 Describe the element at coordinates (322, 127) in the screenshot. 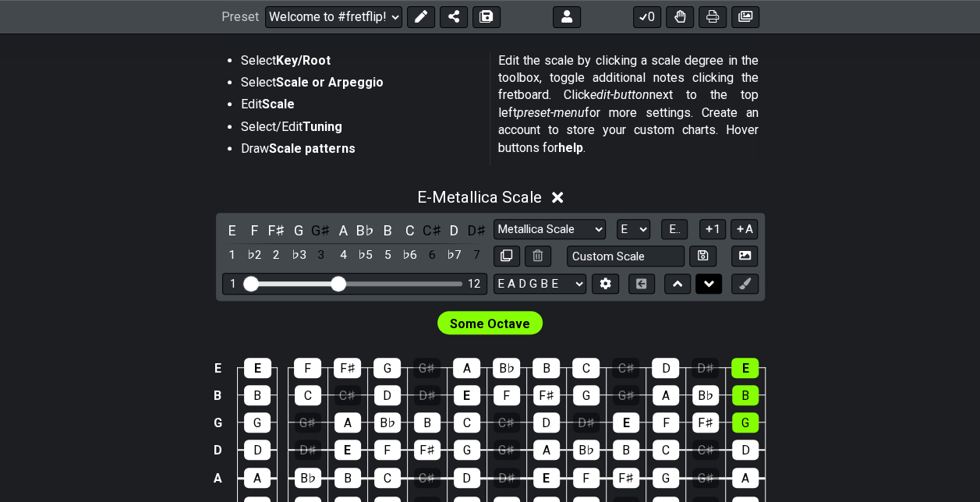

I see `strong: Tuning` at that location.